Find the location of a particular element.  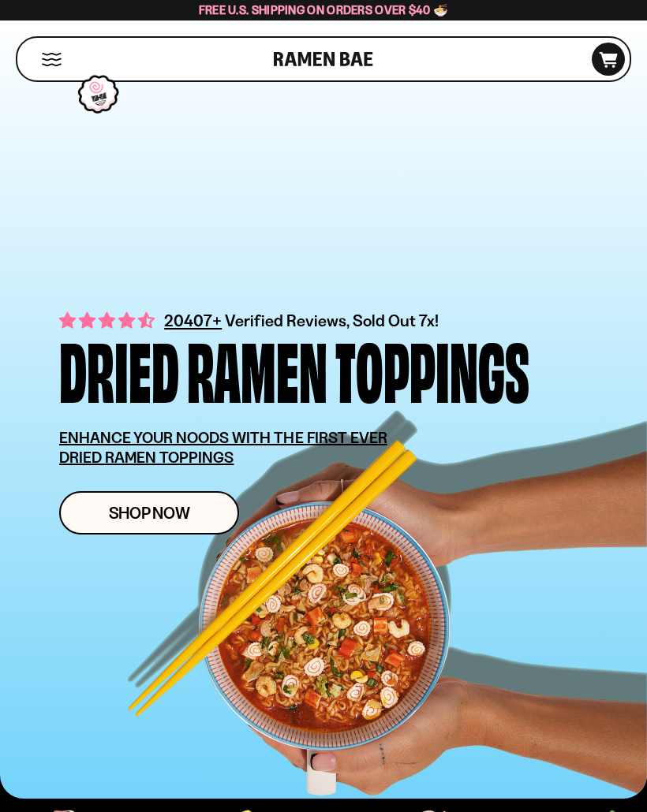

span: Shop Now is located at coordinates (149, 512).